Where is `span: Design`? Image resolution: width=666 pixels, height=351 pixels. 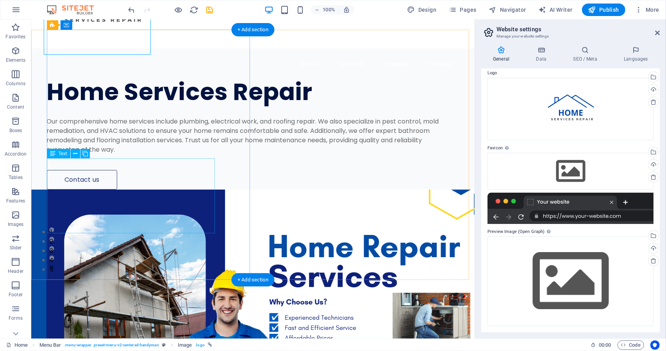 span: Design is located at coordinates (422, 10).